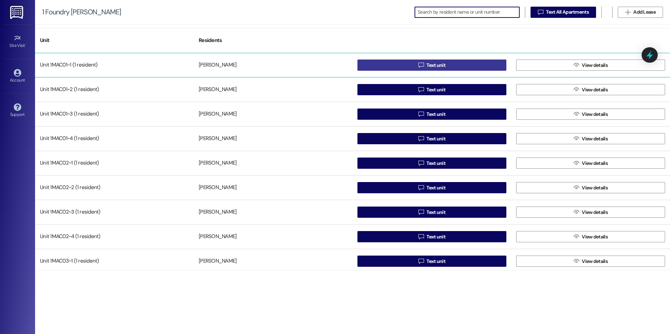 The width and height of the screenshot is (670, 334). Describe the element at coordinates (18, 42) in the screenshot. I see `a: Site Visit •` at that location.